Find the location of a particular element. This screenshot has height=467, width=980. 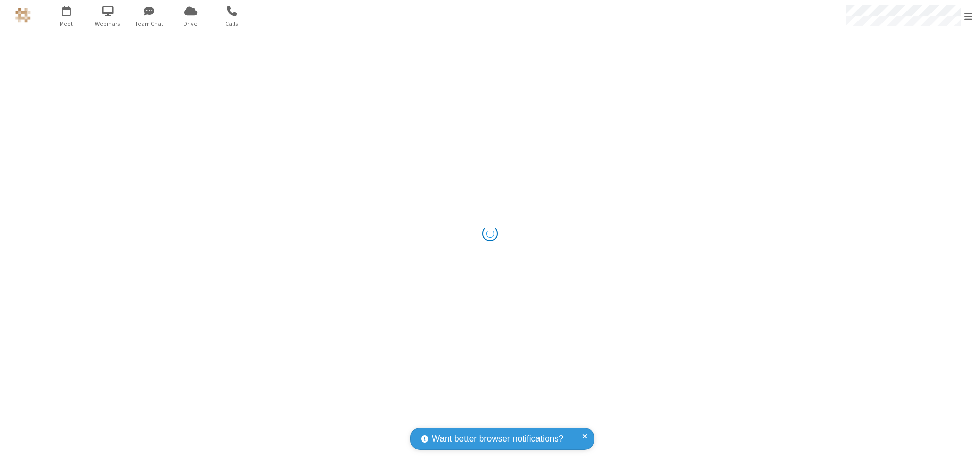

span: Calls is located at coordinates (232, 24).